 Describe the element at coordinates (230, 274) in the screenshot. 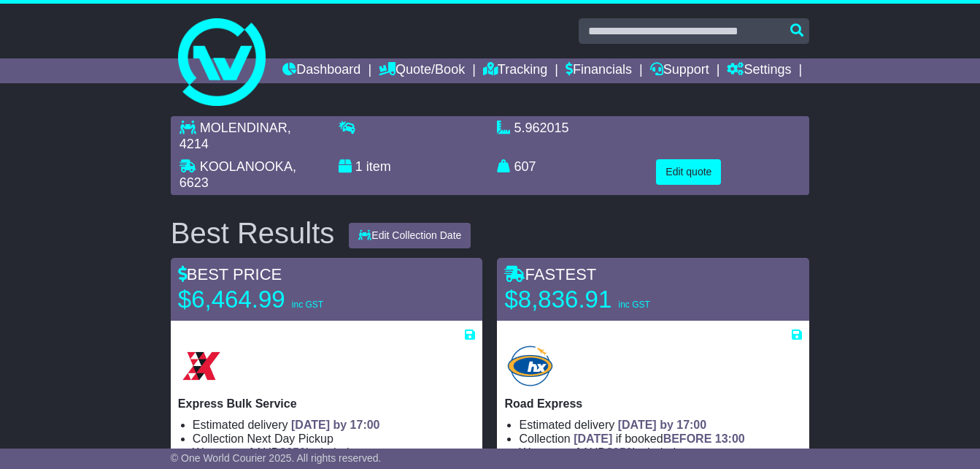

I see `span: BEST PRICE` at that location.